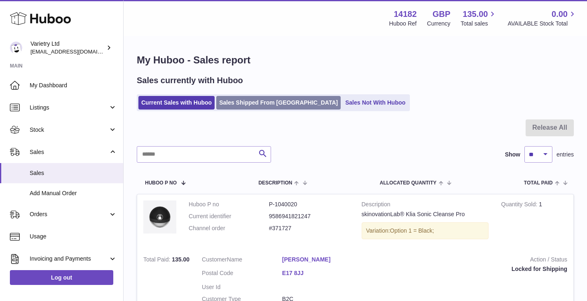 The image size is (587, 301). Describe the element at coordinates (412, 231) in the screenshot. I see `span: Option 1 = Black;` at that location.